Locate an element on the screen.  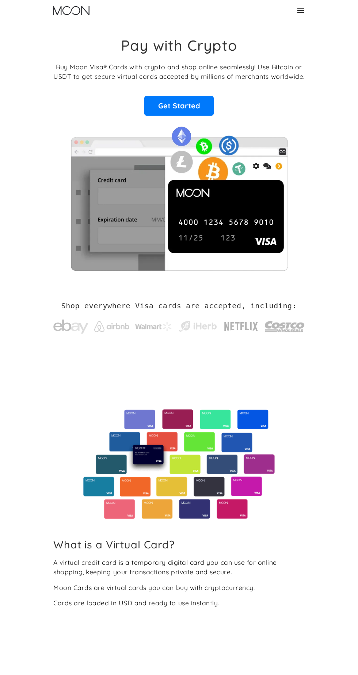
h1: Pay with Crypto is located at coordinates (179, 45).